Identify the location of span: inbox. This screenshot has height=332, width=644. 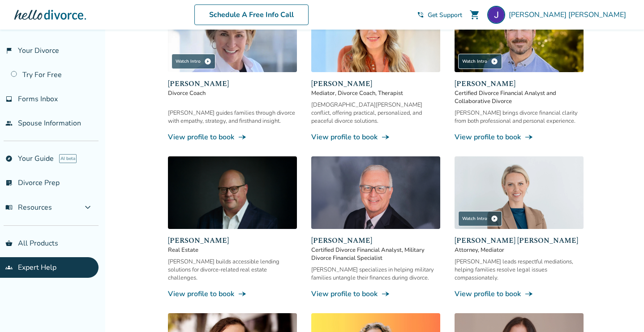
(9, 99).